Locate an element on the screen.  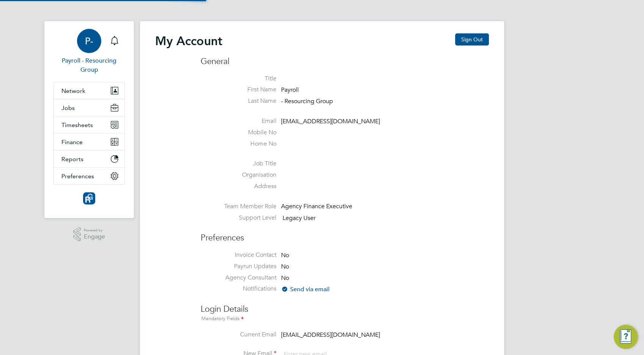
span: Payroll is located at coordinates (290, 90).